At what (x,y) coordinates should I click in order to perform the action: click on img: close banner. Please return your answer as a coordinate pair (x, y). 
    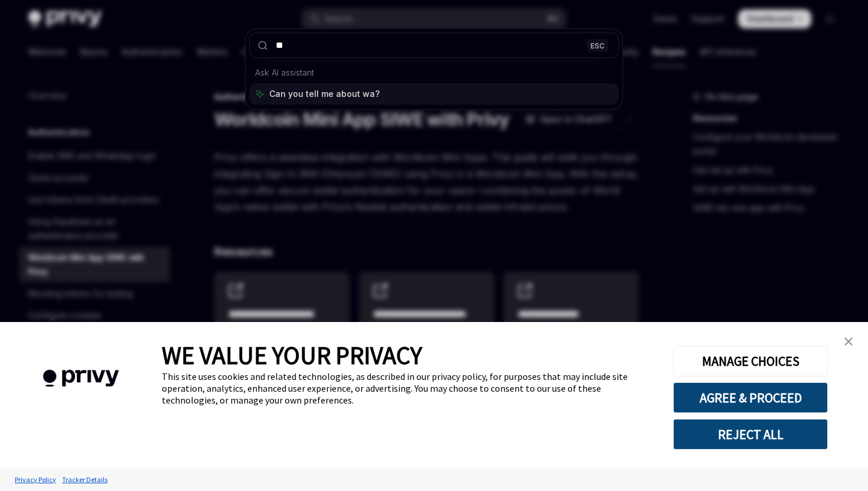
    Looking at the image, I should click on (848, 341).